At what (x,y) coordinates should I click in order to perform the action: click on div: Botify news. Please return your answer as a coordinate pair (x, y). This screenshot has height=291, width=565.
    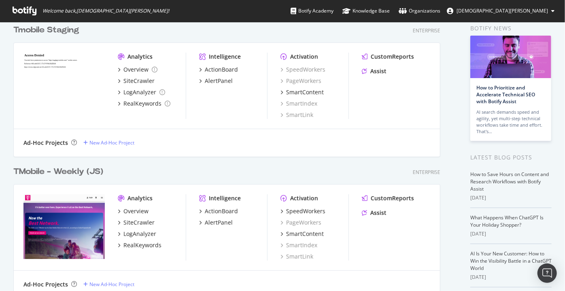
    Looking at the image, I should click on (511, 28).